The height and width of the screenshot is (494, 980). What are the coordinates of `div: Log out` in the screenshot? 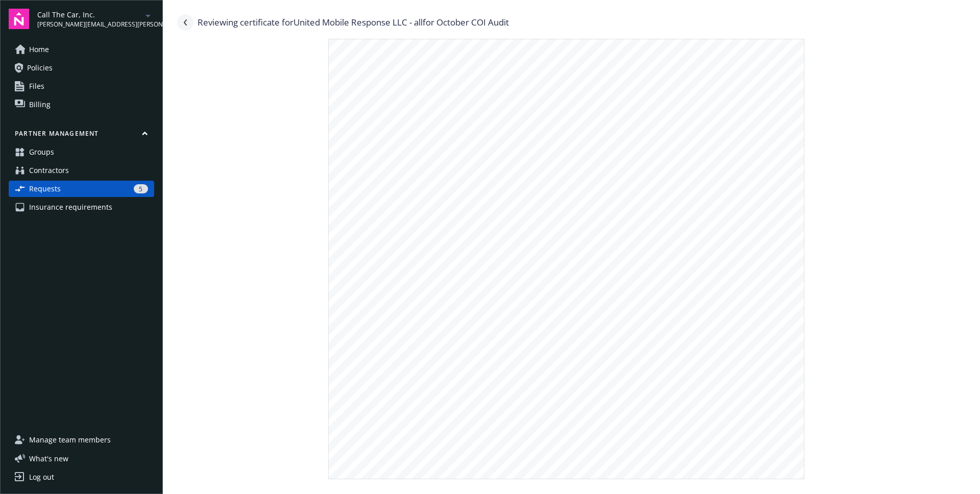 It's located at (41, 477).